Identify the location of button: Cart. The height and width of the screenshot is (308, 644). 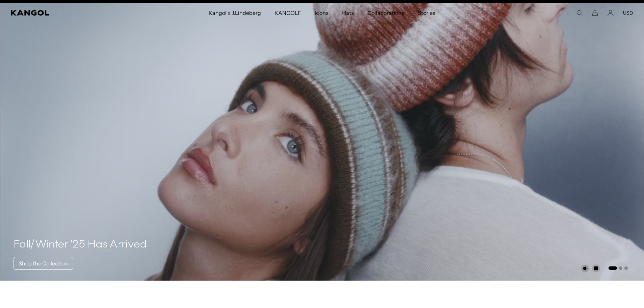
(595, 13).